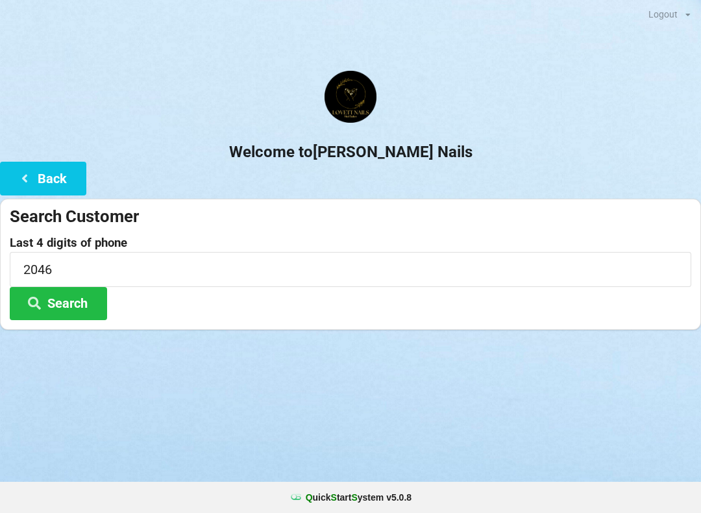  Describe the element at coordinates (309, 497) in the screenshot. I see `span: Q` at that location.